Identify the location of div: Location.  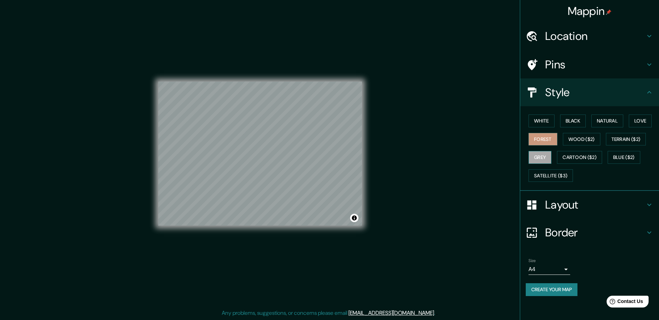
(590, 36).